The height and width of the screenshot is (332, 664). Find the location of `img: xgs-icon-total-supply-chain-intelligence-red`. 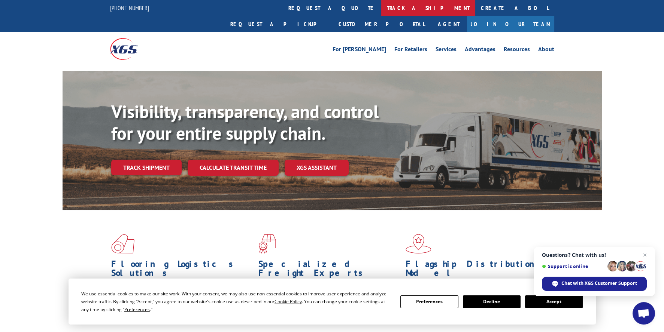

img: xgs-icon-total-supply-chain-intelligence-red is located at coordinates (123, 244).